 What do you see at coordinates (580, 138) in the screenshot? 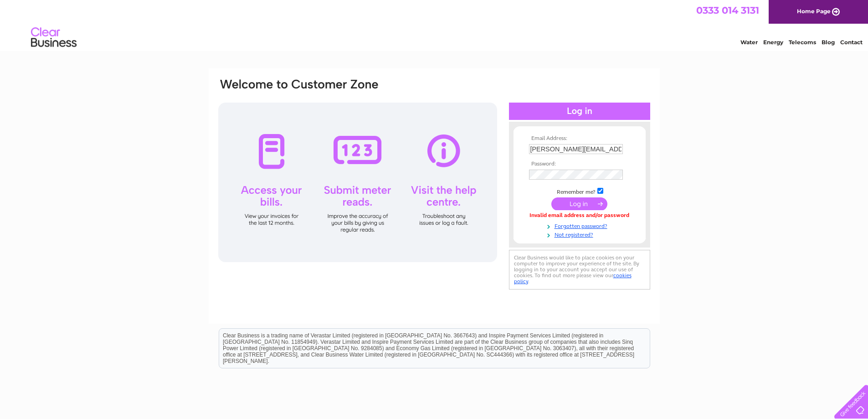
I see `th: Email Address:` at bounding box center [580, 138].